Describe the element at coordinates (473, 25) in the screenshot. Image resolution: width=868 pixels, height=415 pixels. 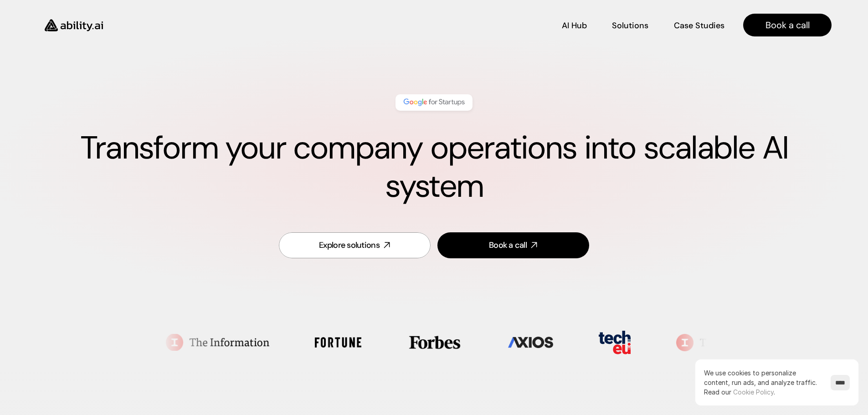
I see `nav: Main navigation` at that location.